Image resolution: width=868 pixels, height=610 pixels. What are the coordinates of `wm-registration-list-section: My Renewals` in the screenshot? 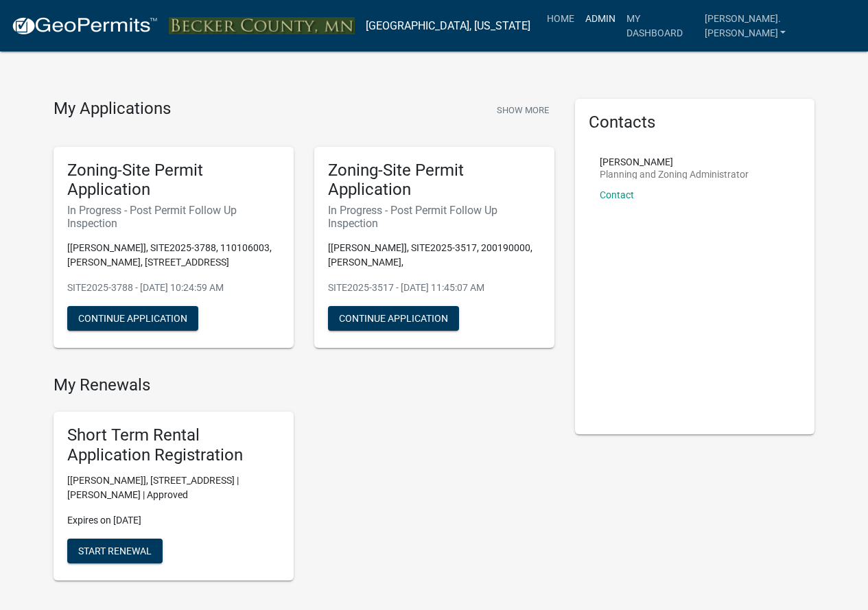 It's located at (304, 484).